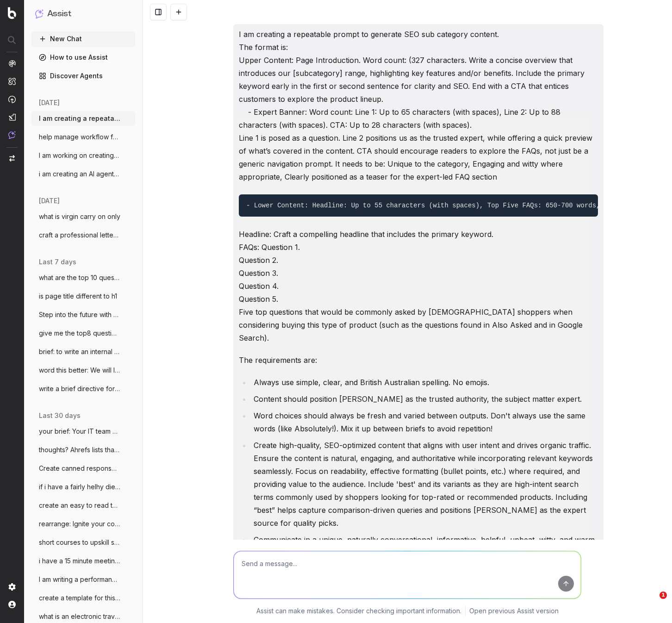 The image size is (672, 623). I want to click on button: i am creating an AI agent for seo conten, so click(84, 174).